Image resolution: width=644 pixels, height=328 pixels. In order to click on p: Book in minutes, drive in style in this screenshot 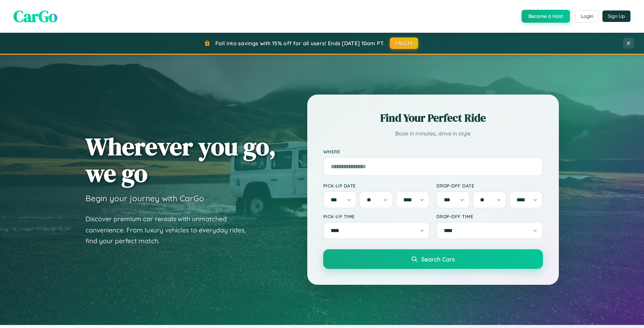, I will do `click(433, 133)`.